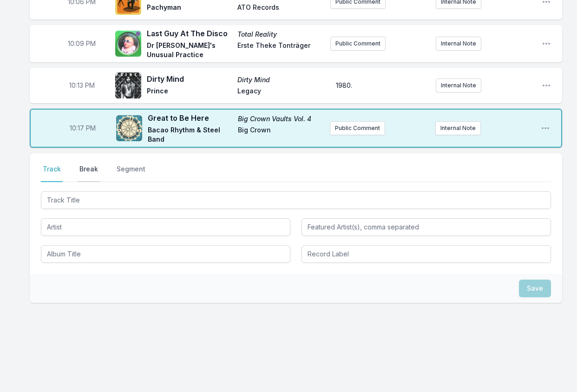  I want to click on button: Segment, so click(131, 173).